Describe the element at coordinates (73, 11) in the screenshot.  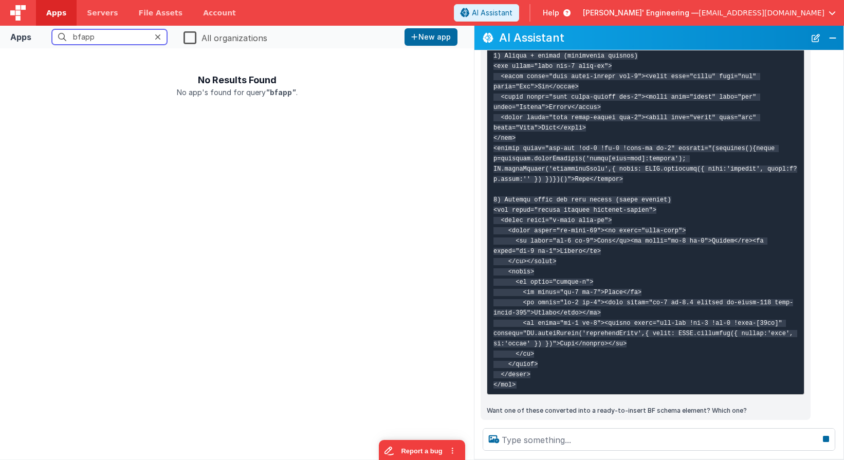
I see `span: More options` at that location.